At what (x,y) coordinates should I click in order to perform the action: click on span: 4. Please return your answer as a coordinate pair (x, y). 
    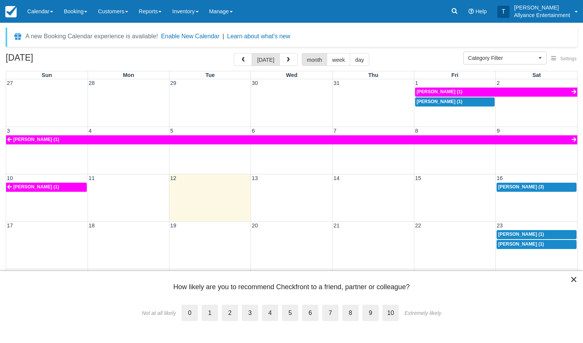
    Looking at the image, I should click on (90, 131).